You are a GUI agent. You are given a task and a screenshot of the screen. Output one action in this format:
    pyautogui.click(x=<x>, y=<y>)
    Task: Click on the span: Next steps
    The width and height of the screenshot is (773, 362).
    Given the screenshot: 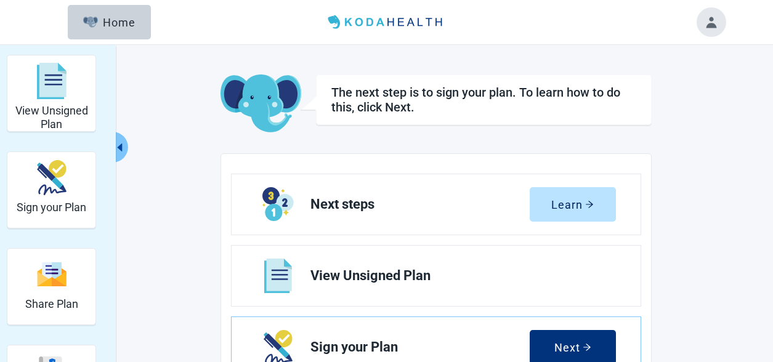 What is the action you would take?
    pyautogui.click(x=420, y=204)
    